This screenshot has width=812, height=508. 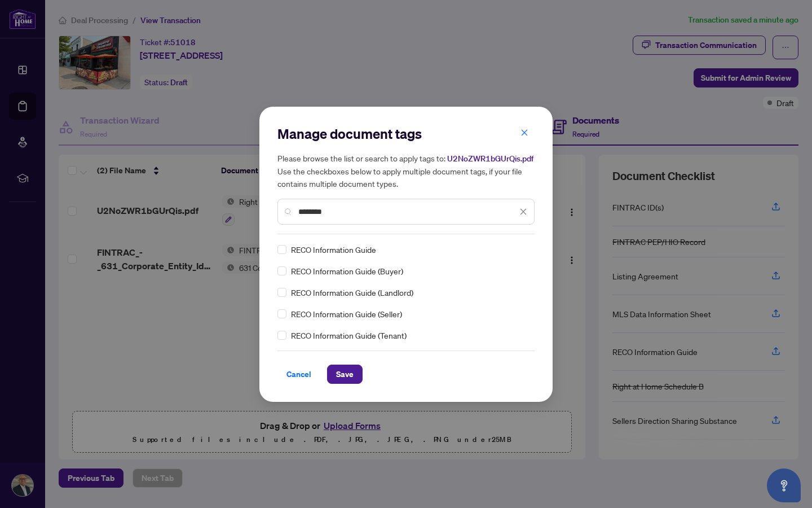 What do you see at coordinates (783, 485) in the screenshot?
I see `button: Open asap` at bounding box center [783, 485].